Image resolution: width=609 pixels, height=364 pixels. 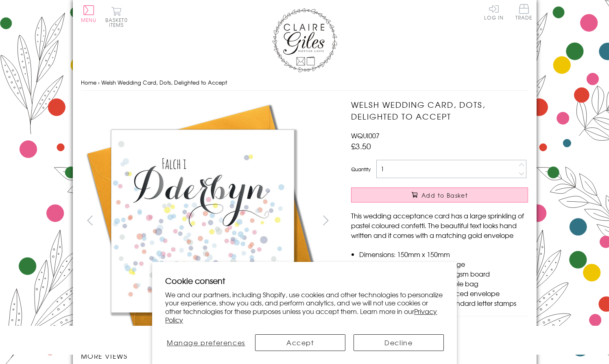 What do you see at coordinates (304, 307) in the screenshot?
I see `p: We and our partners, including Shopify, use cookies and other technologies to personalize your ex...` at bounding box center [304, 307].